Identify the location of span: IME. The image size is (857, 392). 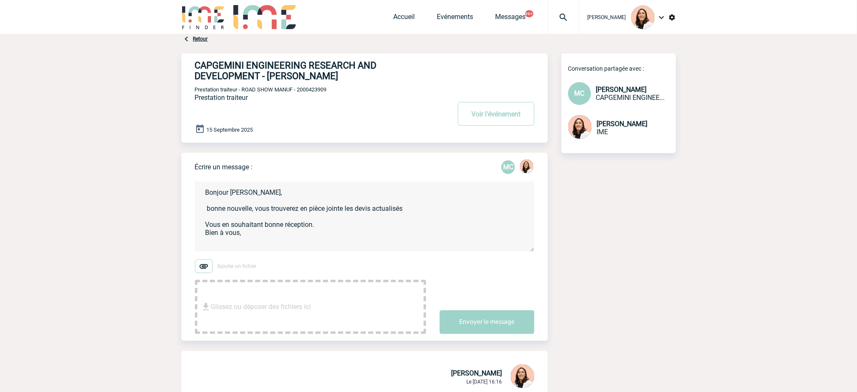
(603, 132).